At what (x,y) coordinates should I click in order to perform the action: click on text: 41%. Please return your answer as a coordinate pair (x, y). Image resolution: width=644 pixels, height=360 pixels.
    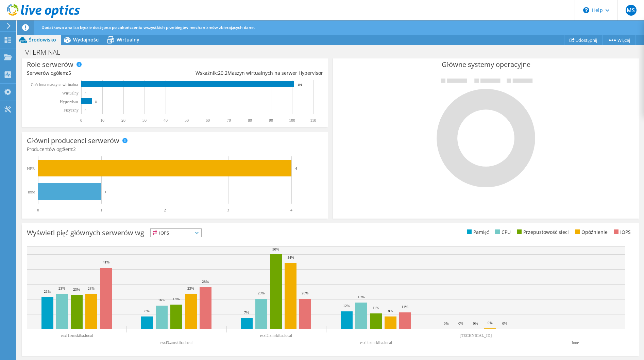
    Looking at the image, I should click on (106, 262).